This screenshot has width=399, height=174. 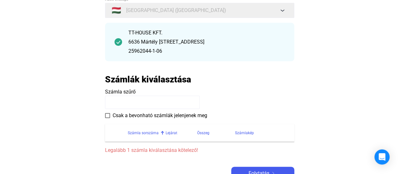 What do you see at coordinates (207, 51) in the screenshot?
I see `div: 25962044-1-06` at bounding box center [207, 51].